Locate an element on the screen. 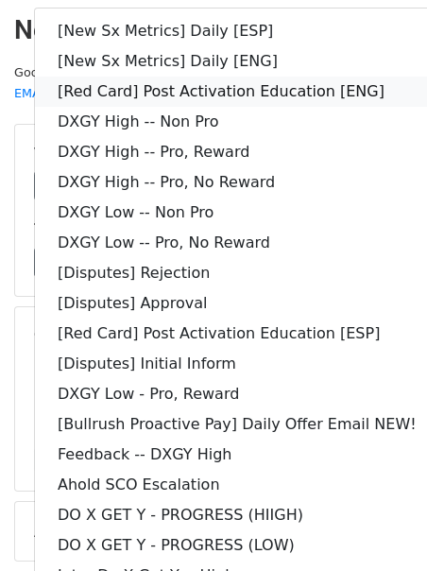 This screenshot has height=571, width=427. h2: New Campaign is located at coordinates (214, 30).